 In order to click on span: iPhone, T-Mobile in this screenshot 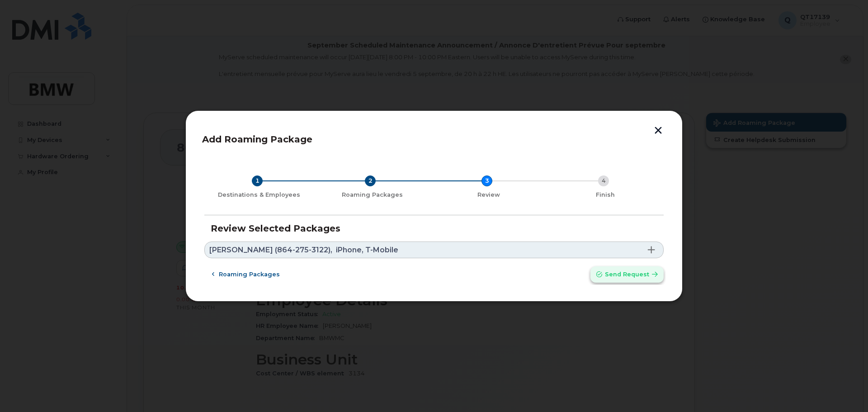, I will do `click(367, 250)`.